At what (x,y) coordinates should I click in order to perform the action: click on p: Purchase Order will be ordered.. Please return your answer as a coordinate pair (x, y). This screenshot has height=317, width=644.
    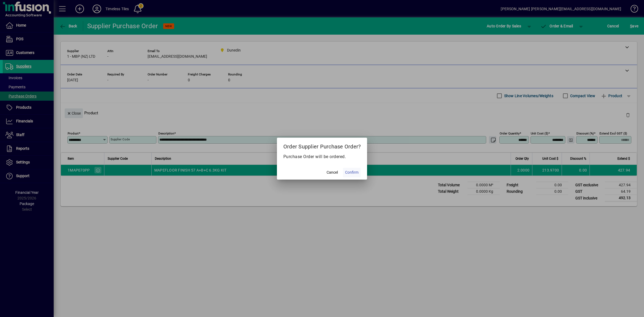
    Looking at the image, I should click on (322, 157).